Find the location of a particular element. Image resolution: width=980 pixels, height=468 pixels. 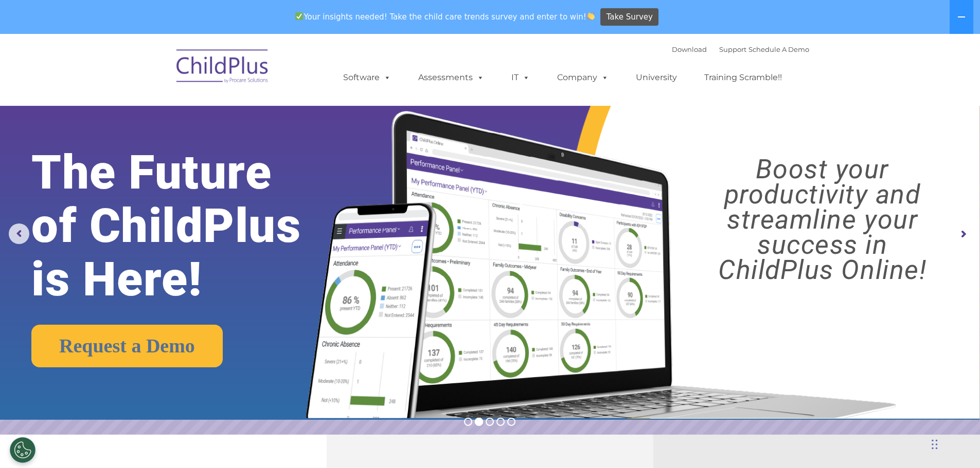

a: Assessments is located at coordinates (451, 78).